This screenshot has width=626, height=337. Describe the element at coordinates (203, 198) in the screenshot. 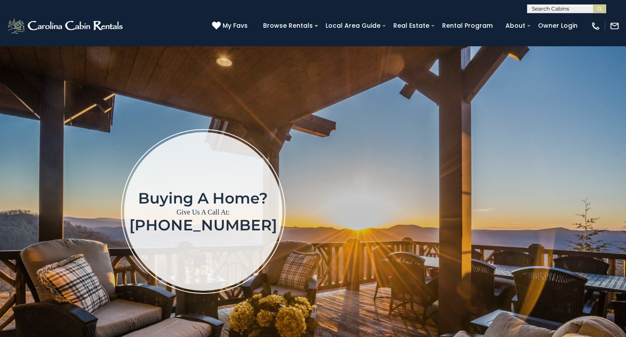

I see `h1: Buying a home?` at that location.